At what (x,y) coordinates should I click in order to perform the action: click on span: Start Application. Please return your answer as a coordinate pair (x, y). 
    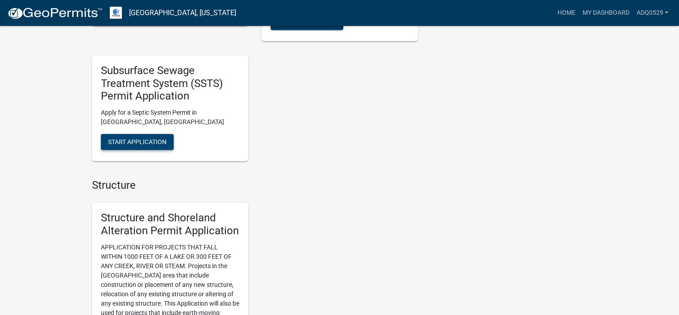
    Looking at the image, I should click on (137, 142).